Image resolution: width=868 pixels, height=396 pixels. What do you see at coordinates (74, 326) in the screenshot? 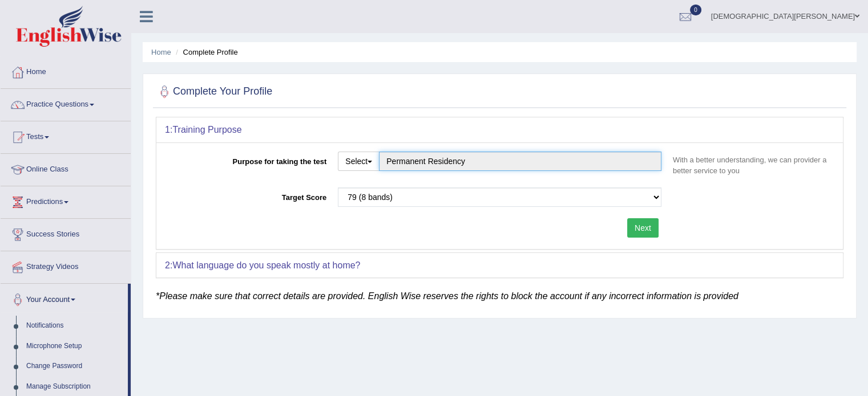
I see `a: Notifications` at bounding box center [74, 326].